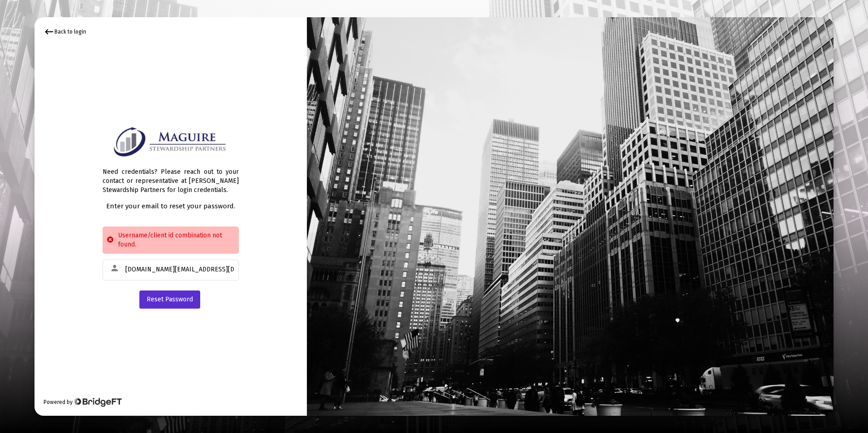 This screenshot has height=433, width=868. Describe the element at coordinates (65, 32) in the screenshot. I see `div: Back to login` at that location.